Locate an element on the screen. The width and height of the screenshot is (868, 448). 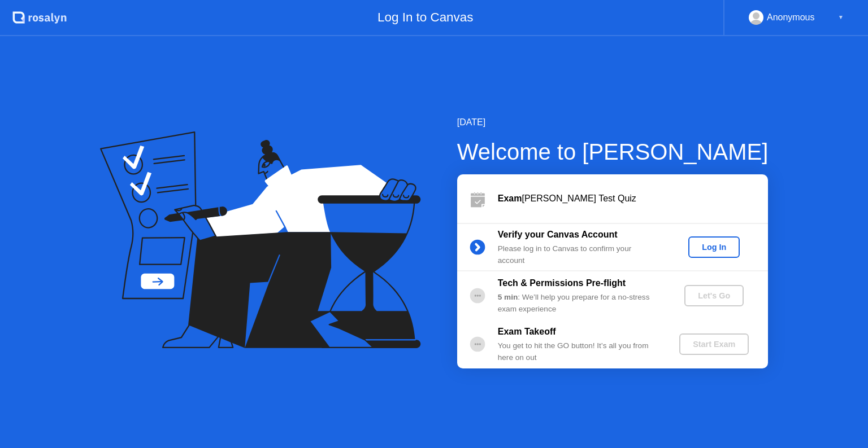
div: Let's Go is located at coordinates (714, 296).